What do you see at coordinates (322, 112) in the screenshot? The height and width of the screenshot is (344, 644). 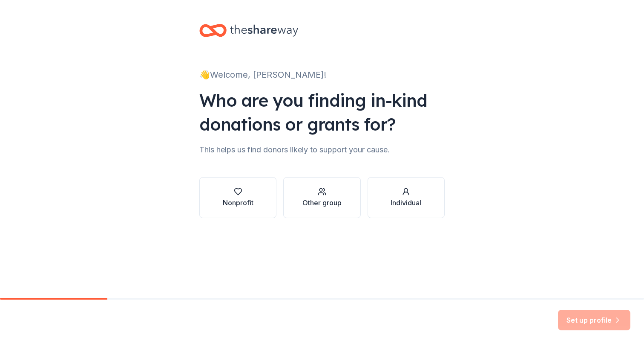 I see `div: Who are you finding in-kind donations or grants for?` at bounding box center [322, 112].